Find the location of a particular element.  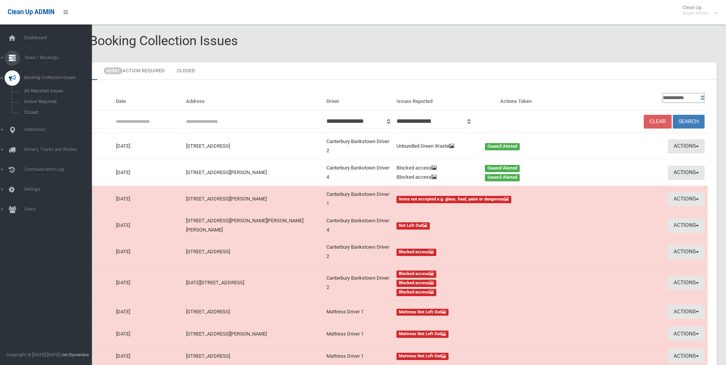

span: All Reported Issues is located at coordinates (56, 91).